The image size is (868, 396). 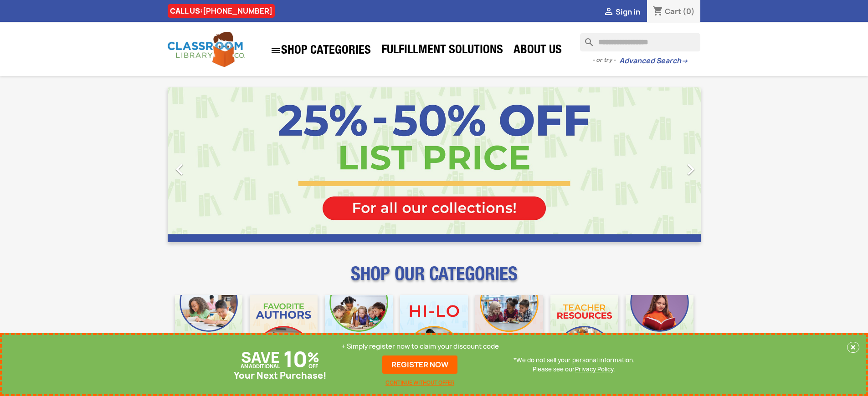 What do you see at coordinates (538, 51) in the screenshot?
I see `a: About Us` at bounding box center [538, 51].